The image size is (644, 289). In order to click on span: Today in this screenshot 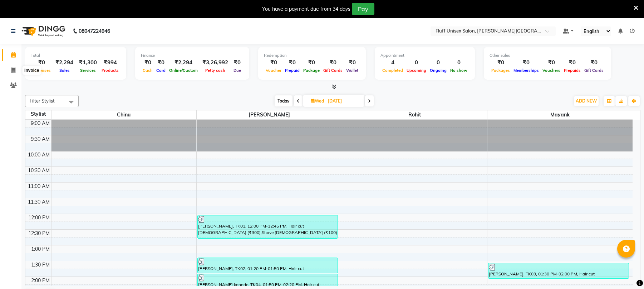, I will do `click(284, 101)`.